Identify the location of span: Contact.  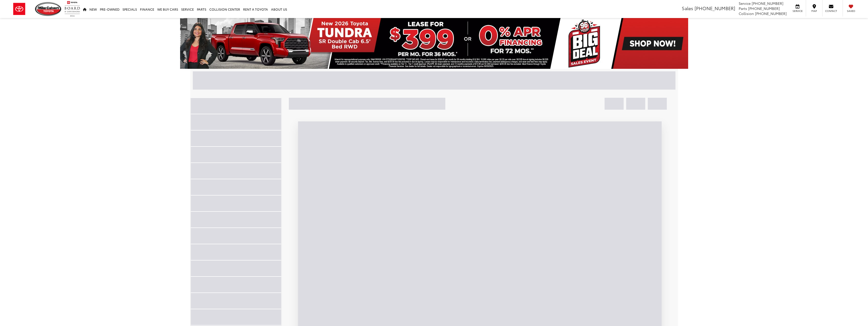
(831, 11).